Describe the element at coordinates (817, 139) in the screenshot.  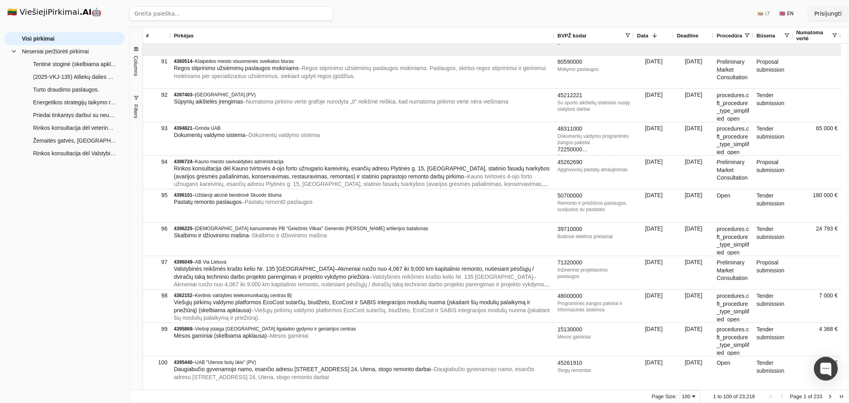
I see `div: 65 000 €` at that location.